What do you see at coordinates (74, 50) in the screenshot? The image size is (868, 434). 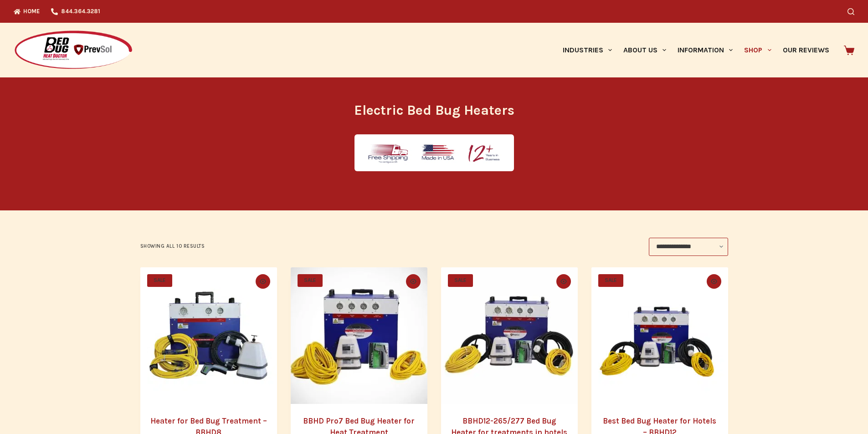 I see `img: Prevsol/Bed Bug Heat Doctor` at bounding box center [74, 50].